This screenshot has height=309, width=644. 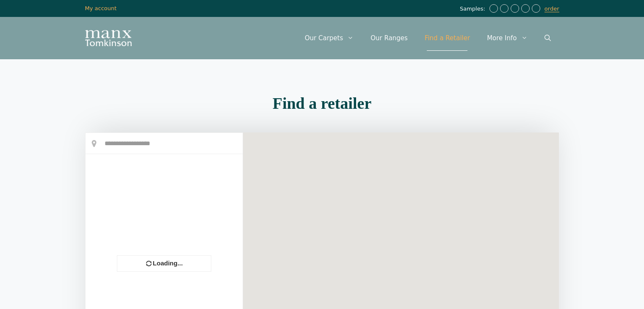 I want to click on a: Our Ranges, so click(x=389, y=38).